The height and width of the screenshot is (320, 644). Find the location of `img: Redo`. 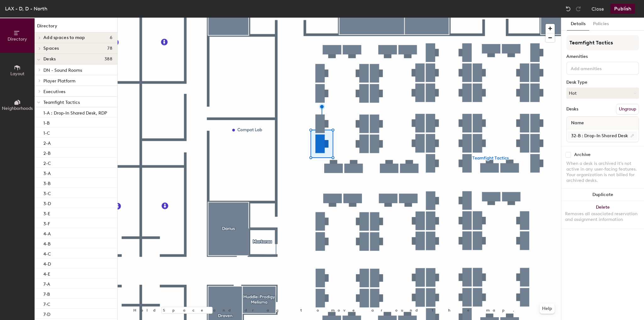

img: Redo is located at coordinates (578, 9).